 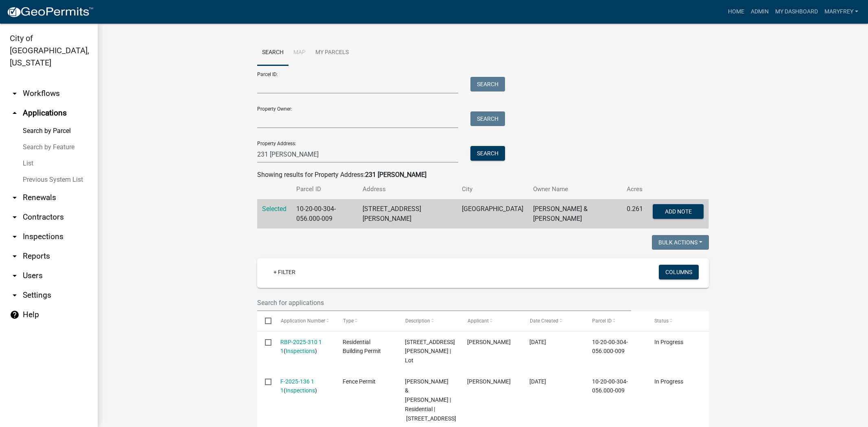 I want to click on td: 10-20-00-304-056.000-009, so click(x=325, y=214).